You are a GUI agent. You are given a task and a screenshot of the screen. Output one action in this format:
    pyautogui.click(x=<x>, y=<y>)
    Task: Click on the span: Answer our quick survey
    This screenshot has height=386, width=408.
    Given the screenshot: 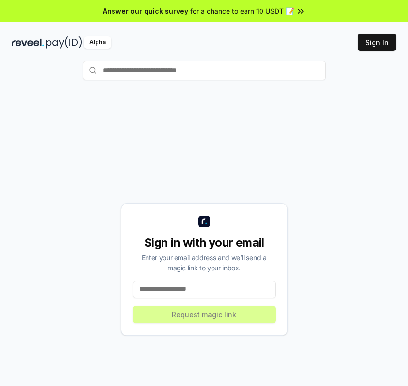 What is the action you would take?
    pyautogui.click(x=146, y=11)
    